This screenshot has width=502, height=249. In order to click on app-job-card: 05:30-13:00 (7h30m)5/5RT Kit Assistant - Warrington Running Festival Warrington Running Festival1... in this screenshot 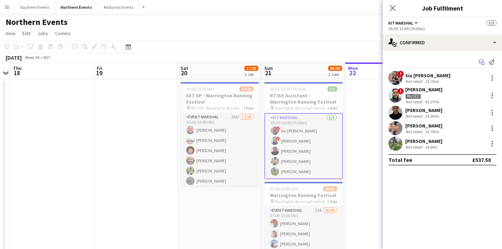, I will do `click(304, 130)`.